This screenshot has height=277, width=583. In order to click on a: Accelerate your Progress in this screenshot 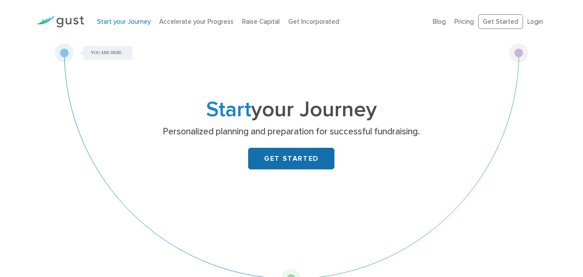, I will do `click(196, 22)`.